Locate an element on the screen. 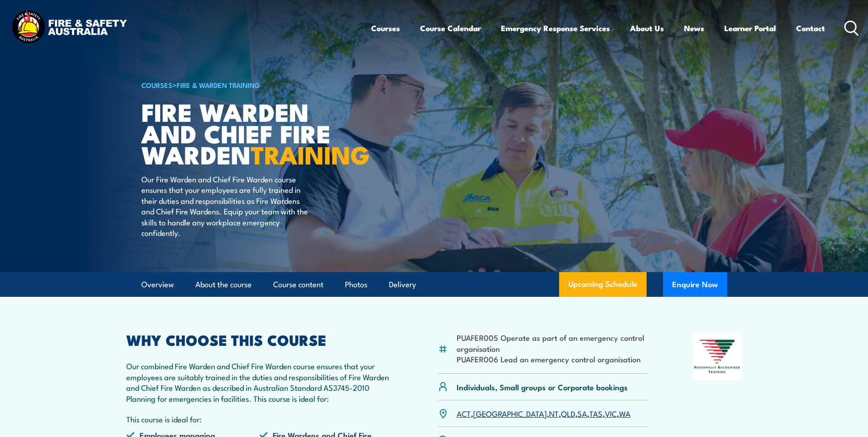 Image resolution: width=868 pixels, height=437 pixels. p: Our combined Fire Warden and Chief Fire Warden course ensures that your employees are suitably tr... is located at coordinates (260, 382).